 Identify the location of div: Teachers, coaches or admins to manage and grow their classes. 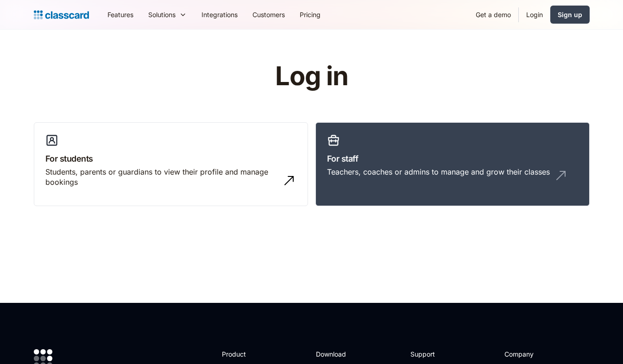
(438, 172).